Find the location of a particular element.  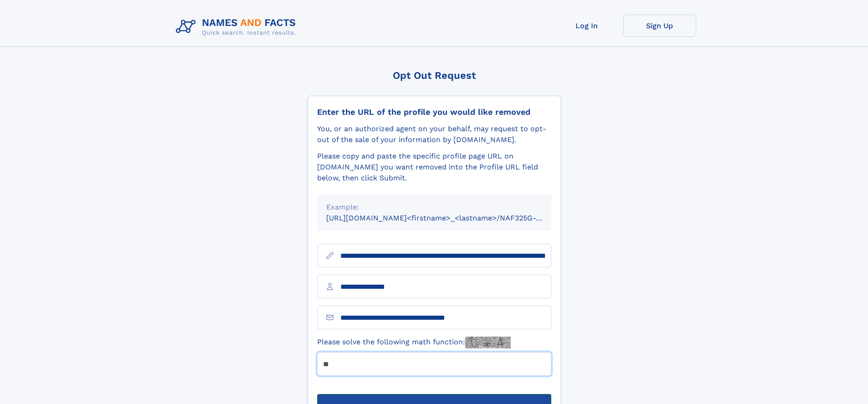

div: You, or an authorized agent on your behalf, may request to opt-out of the sale of your informatio... is located at coordinates (434, 134).